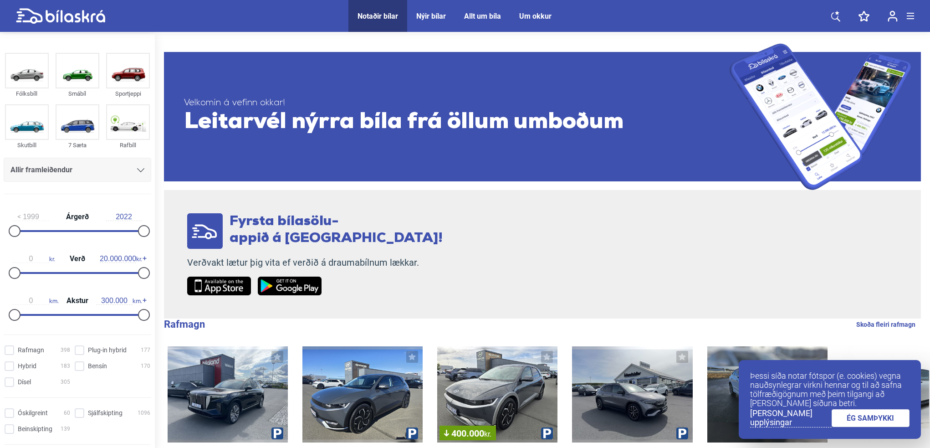  What do you see at coordinates (67, 413) in the screenshot?
I see `span: 60` at bounding box center [67, 413].